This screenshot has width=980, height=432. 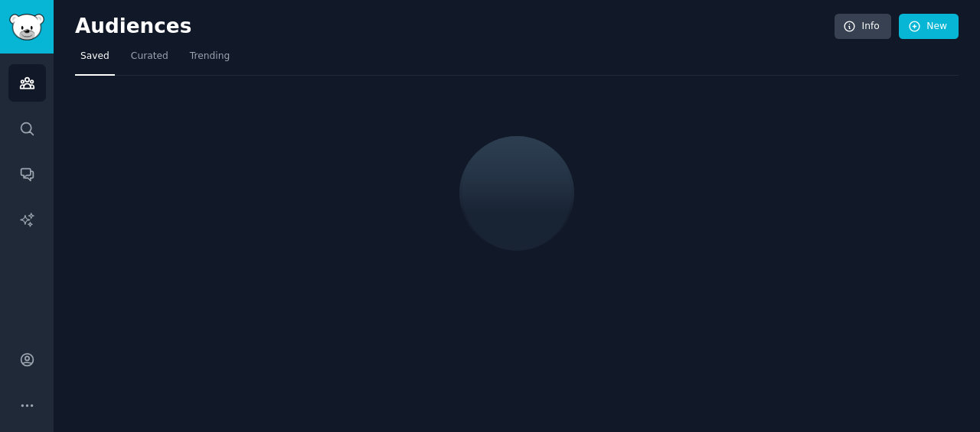 I want to click on span: Curated, so click(x=149, y=57).